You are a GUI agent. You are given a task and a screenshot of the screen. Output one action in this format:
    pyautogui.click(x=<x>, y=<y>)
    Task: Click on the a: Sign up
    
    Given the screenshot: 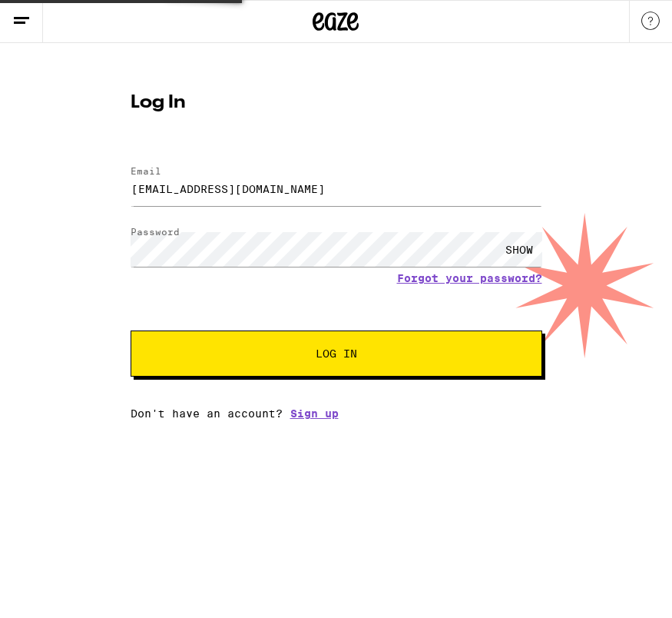 What is the action you would take?
    pyautogui.click(x=314, y=414)
    